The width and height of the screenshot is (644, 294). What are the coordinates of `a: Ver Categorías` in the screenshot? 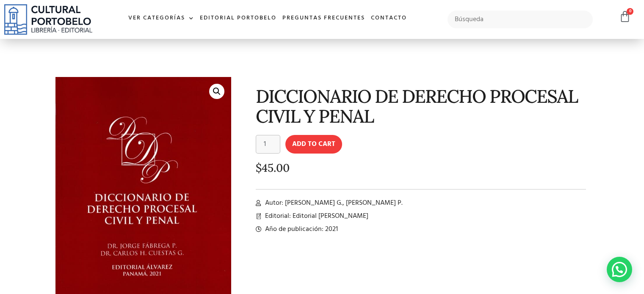 It's located at (161, 18).